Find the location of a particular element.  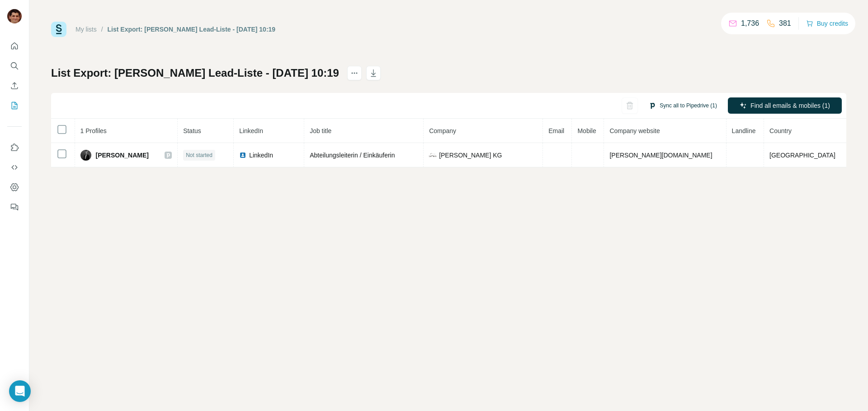

span: Find all emails & mobiles (1) is located at coordinates (790, 106).